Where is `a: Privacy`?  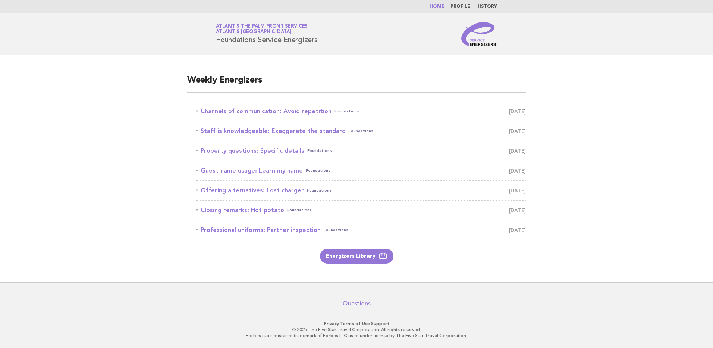
a: Privacy is located at coordinates (331, 323).